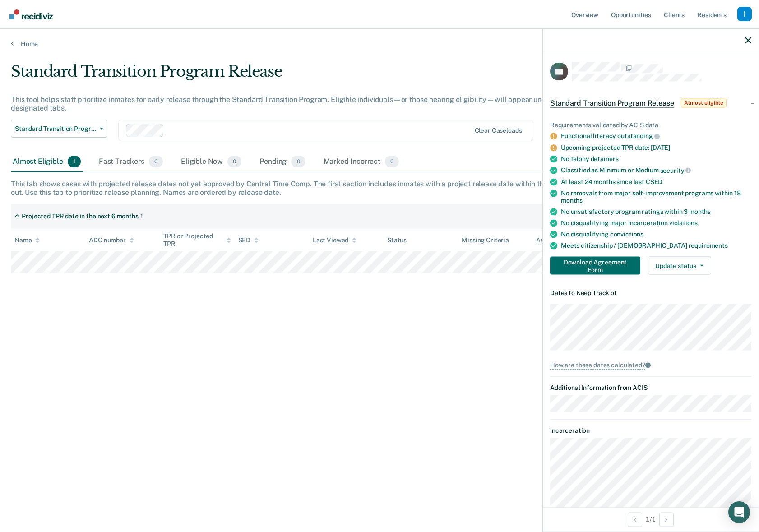 The image size is (759, 532). I want to click on div: Projected TPR date in the next 6 months, so click(80, 216).